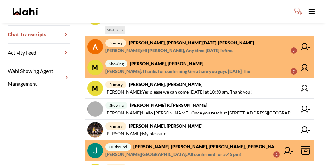 This screenshot has width=327, height=165. I want to click on div: 2, so click(277, 154).